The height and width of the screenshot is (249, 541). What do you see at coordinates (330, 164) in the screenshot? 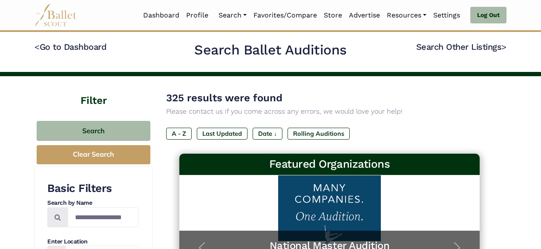
I see `h3: Featured Organizations` at bounding box center [330, 164].